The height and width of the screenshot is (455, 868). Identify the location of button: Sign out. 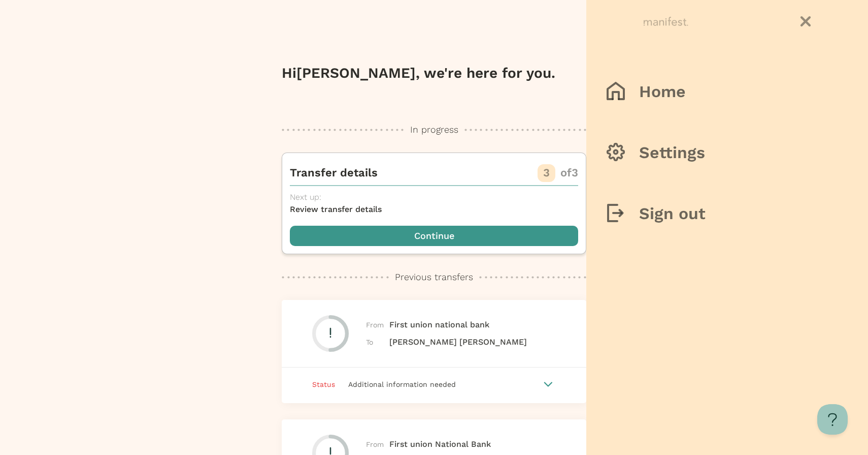
(727, 213).